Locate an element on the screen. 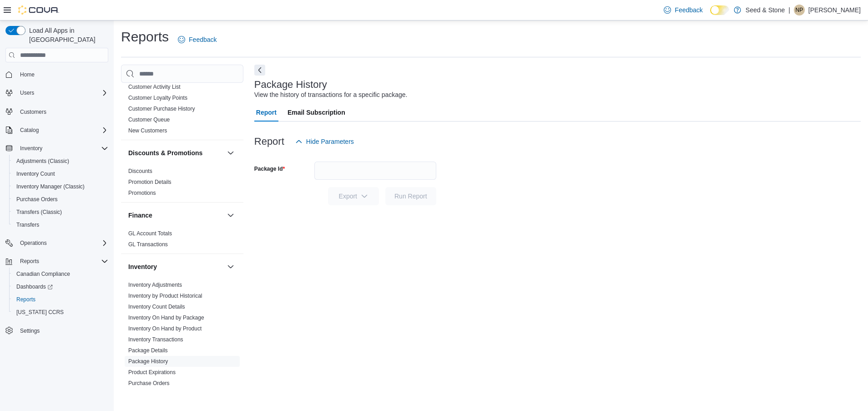  a: Inventory by Product Historical is located at coordinates (165, 296).